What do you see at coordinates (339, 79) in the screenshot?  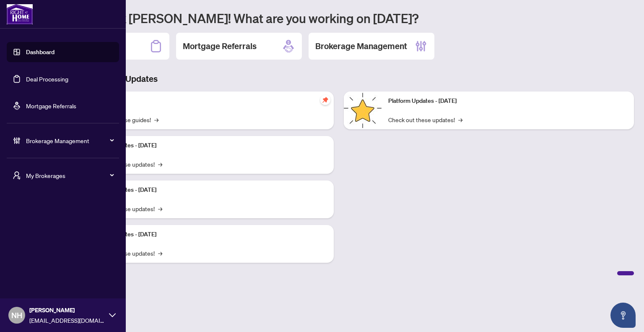 I see `h3: Brokerage & Industry Updates` at bounding box center [339, 79].